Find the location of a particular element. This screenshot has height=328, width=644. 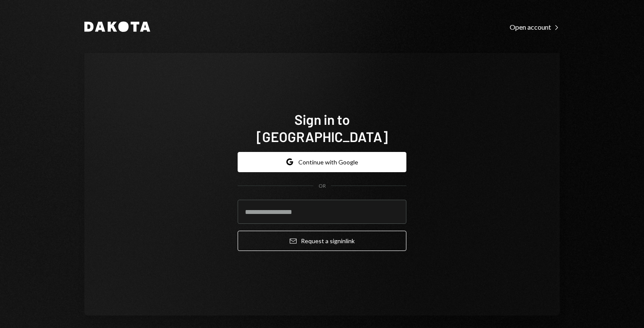

a: Open account is located at coordinates (535, 27).